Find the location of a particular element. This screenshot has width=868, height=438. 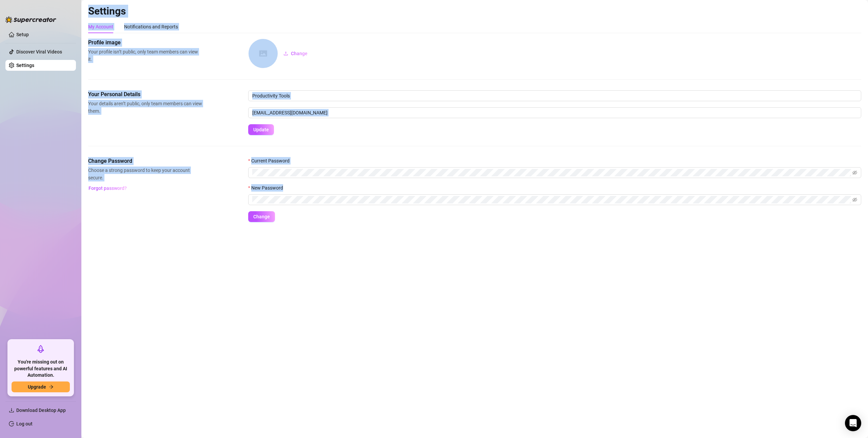

span: Download Desktop App is located at coordinates (41, 410).